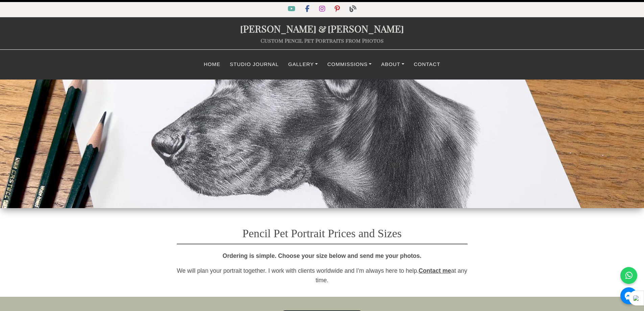 The image size is (644, 311). Describe the element at coordinates (322, 256) in the screenshot. I see `p: Ordering is simple. Choose your size below and send me your photos.` at that location.